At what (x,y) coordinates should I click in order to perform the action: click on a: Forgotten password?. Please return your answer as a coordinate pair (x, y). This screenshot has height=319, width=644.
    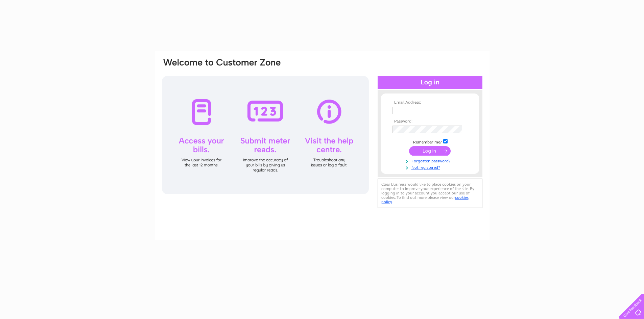
    Looking at the image, I should click on (431, 161).